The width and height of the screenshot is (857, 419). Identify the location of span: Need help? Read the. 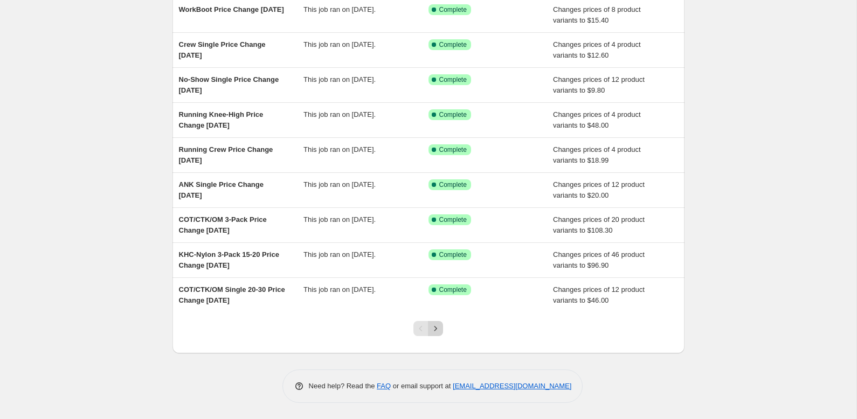
(343, 386).